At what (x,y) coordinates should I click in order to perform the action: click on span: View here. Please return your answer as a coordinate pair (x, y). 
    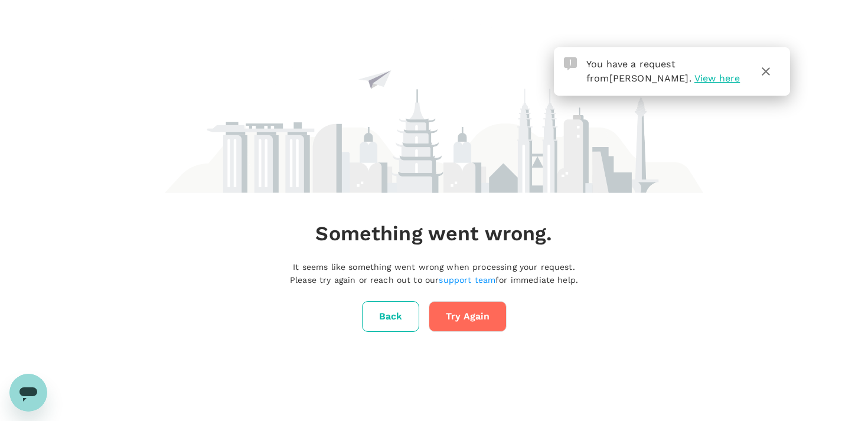
    Looking at the image, I should click on (717, 78).